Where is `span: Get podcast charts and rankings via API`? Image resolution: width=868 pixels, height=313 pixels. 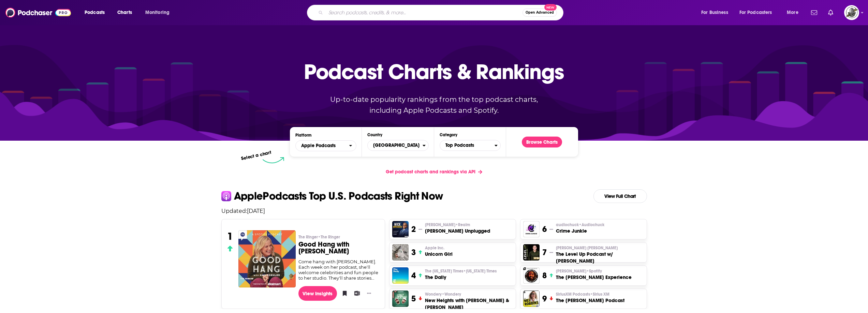 span: Get podcast charts and rankings via API is located at coordinates (430, 172).